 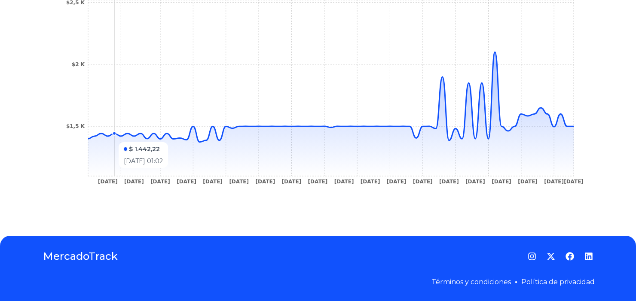 I want to click on a: Twitter, so click(x=551, y=257).